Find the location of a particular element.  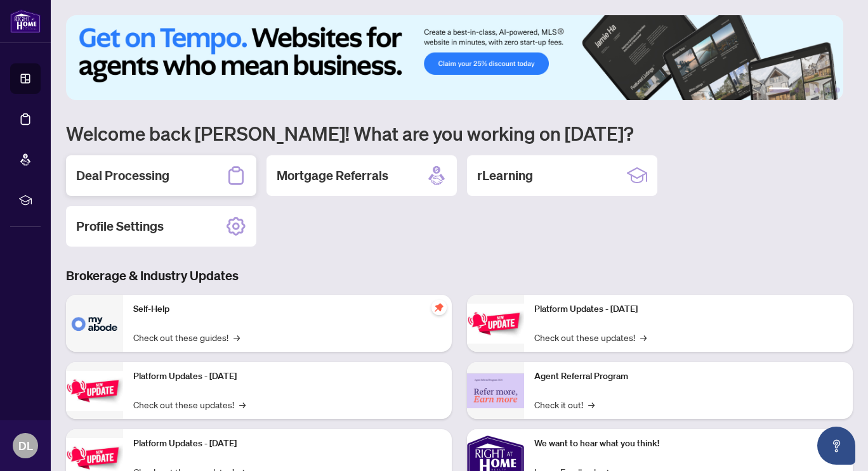

a: Check out these guides!→ is located at coordinates (187, 337).